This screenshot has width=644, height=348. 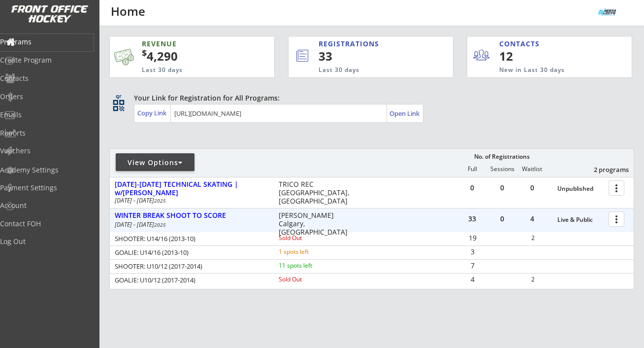 I want to click on div: 11 spots left, so click(x=310, y=266).